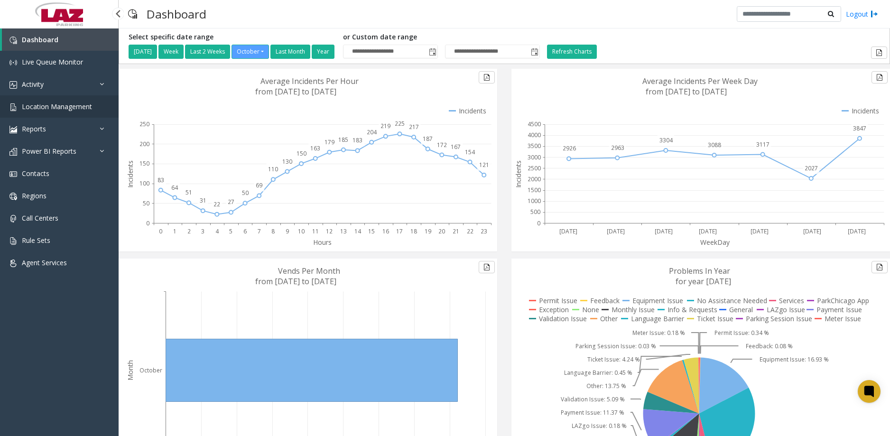 The width and height of the screenshot is (890, 436). What do you see at coordinates (357, 140) in the screenshot?
I see `text: 183` at bounding box center [357, 140].